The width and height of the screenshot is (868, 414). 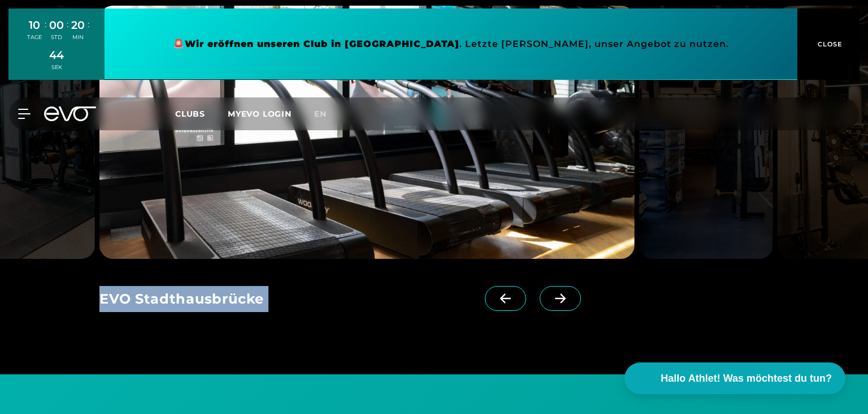 I want to click on a: Clubs, so click(x=201, y=113).